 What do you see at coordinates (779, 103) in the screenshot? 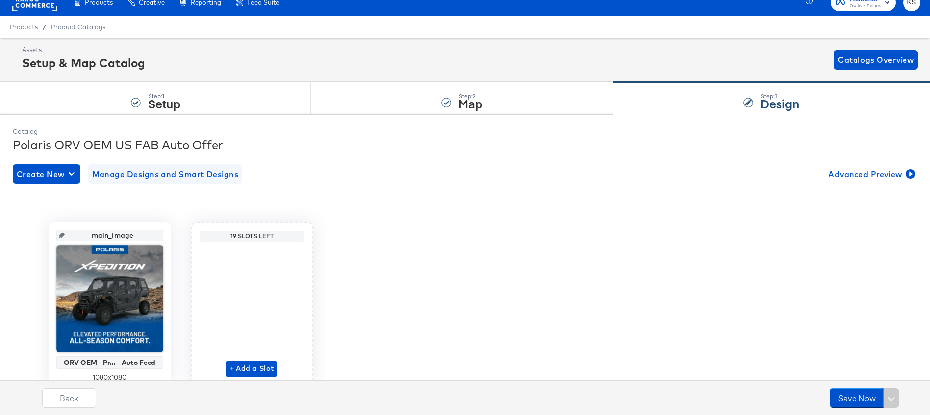
I see `strong: Design` at bounding box center [779, 103].